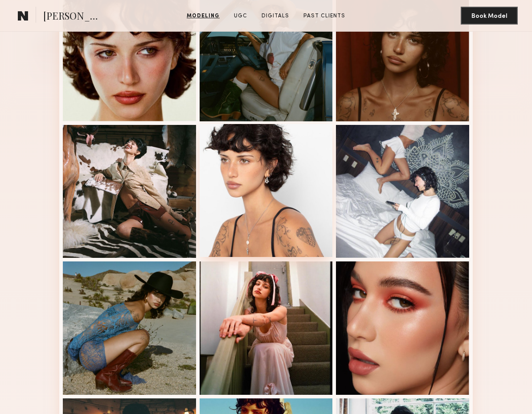  What do you see at coordinates (241, 16) in the screenshot?
I see `a: UGC` at bounding box center [241, 16].